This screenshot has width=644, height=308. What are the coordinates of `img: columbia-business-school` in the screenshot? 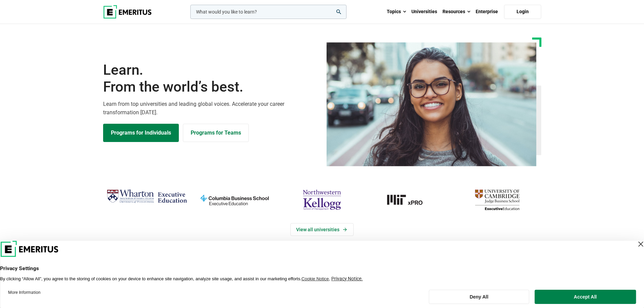 It's located at (235, 200).